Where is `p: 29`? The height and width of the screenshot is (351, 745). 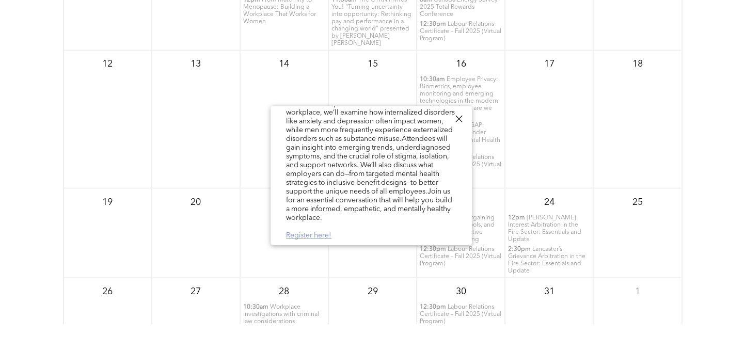
p: 29 is located at coordinates (372, 291).